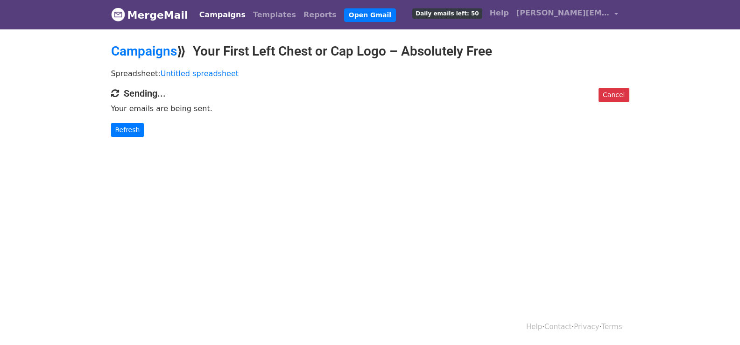 The width and height of the screenshot is (740, 345). What do you see at coordinates (320, 15) in the screenshot?
I see `a: Reports` at bounding box center [320, 15].